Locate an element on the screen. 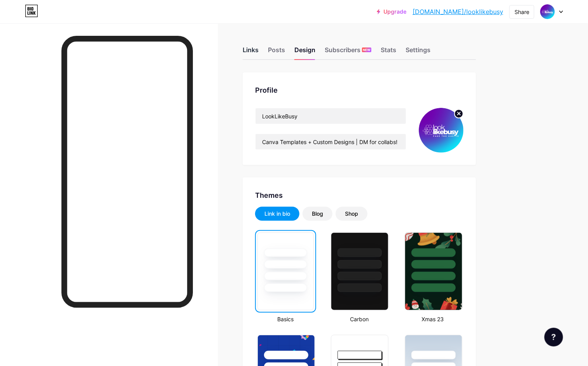 The height and width of the screenshot is (366, 588). input: Name is located at coordinates (330, 116).